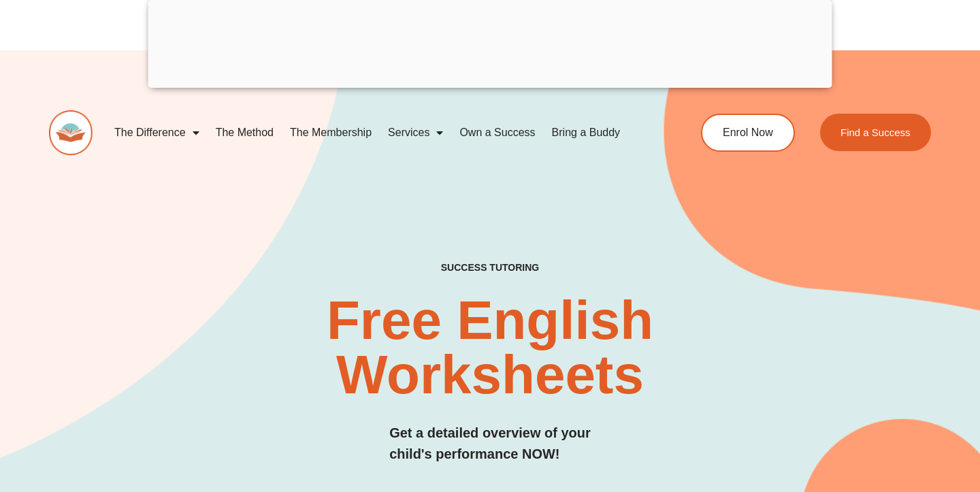  I want to click on nav: Menu, so click(378, 132).